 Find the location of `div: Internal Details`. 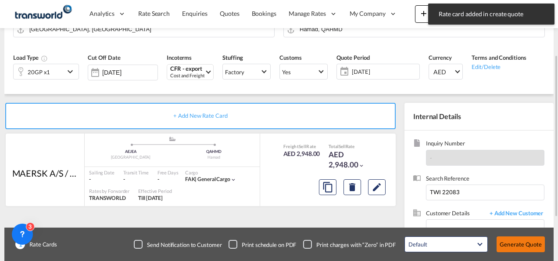

div: Internal Details is located at coordinates (479, 116).